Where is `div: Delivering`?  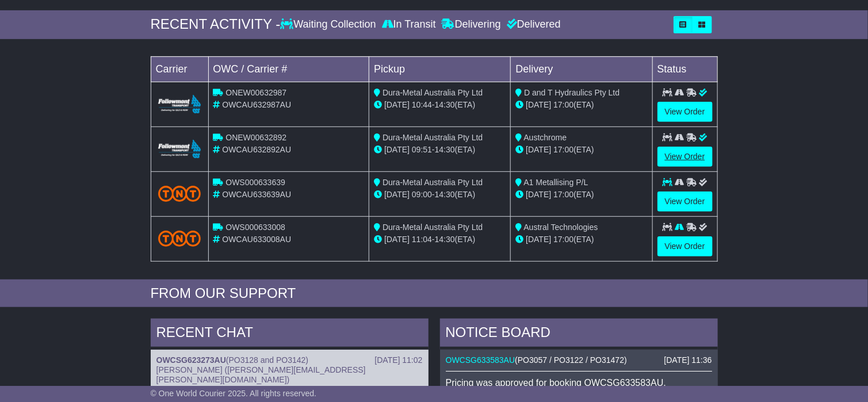 div: Delivering is located at coordinates (471, 25).